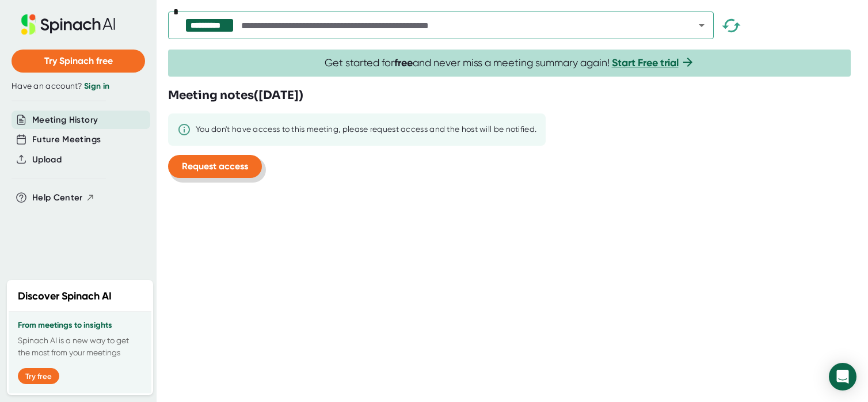  Describe the element at coordinates (47, 160) in the screenshot. I see `button: Upload` at that location.